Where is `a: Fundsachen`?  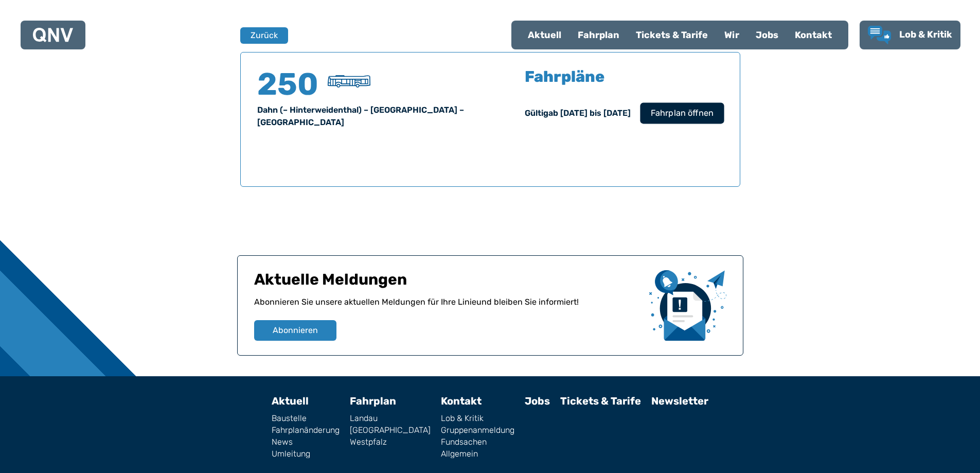 a: Fundsachen is located at coordinates (477, 442).